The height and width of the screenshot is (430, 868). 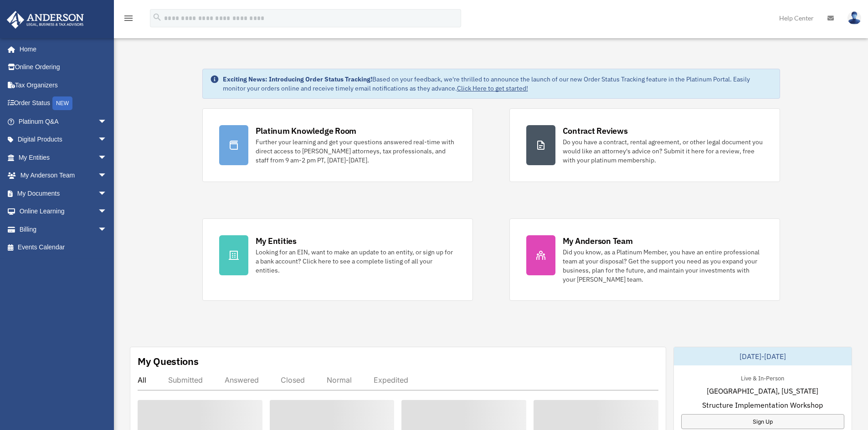 I want to click on a: Sign Up, so click(x=763, y=421).